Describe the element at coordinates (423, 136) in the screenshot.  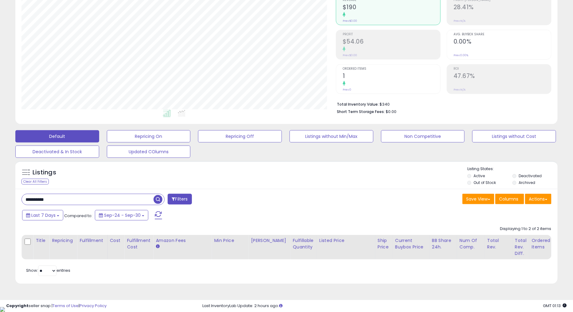
I see `button: Non Competitive` at that location.